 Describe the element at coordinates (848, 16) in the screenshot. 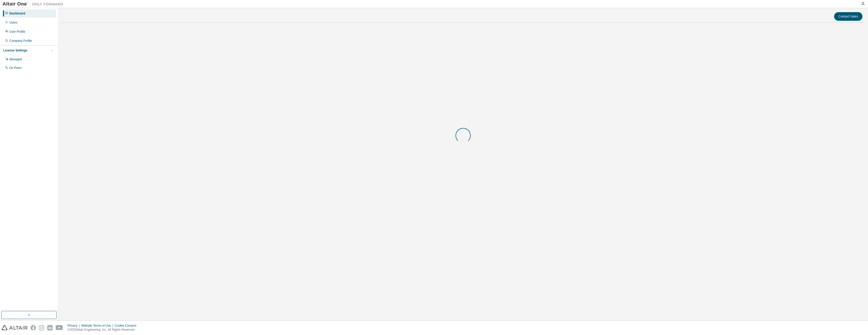

I see `button: Contact Sales` at that location.